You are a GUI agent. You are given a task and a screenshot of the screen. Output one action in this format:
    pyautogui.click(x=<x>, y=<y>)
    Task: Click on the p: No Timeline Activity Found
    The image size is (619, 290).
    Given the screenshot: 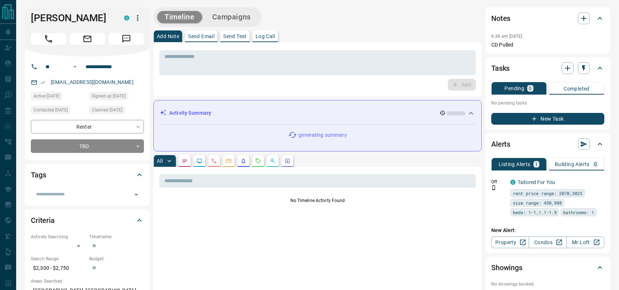 What is the action you would take?
    pyautogui.click(x=318, y=201)
    